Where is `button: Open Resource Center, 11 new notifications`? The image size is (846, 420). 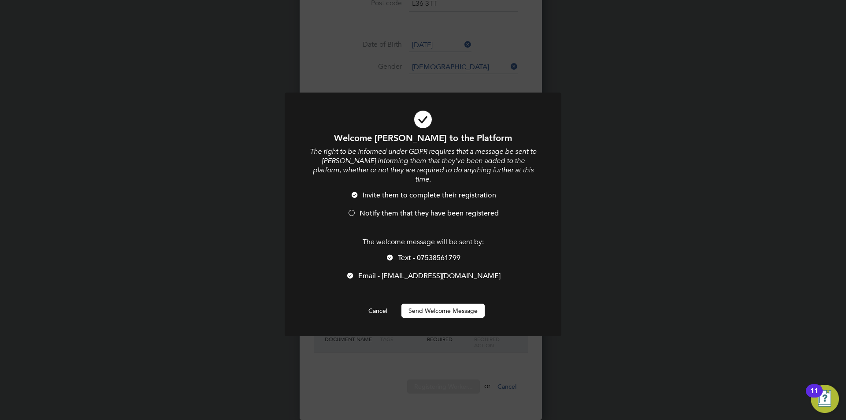 button: Open Resource Center, 11 new notifications is located at coordinates (825, 399).